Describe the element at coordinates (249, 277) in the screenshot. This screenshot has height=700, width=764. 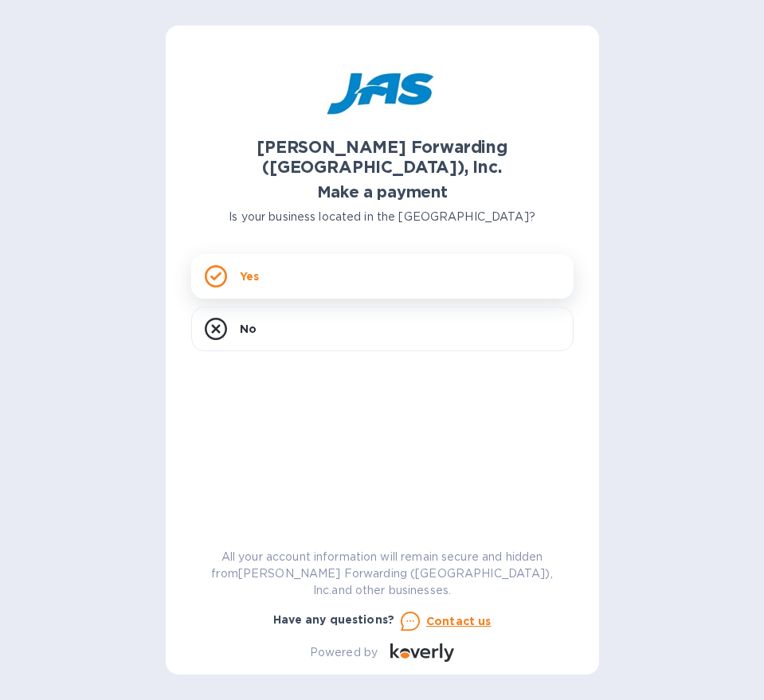
I see `p: Yes` at that location.